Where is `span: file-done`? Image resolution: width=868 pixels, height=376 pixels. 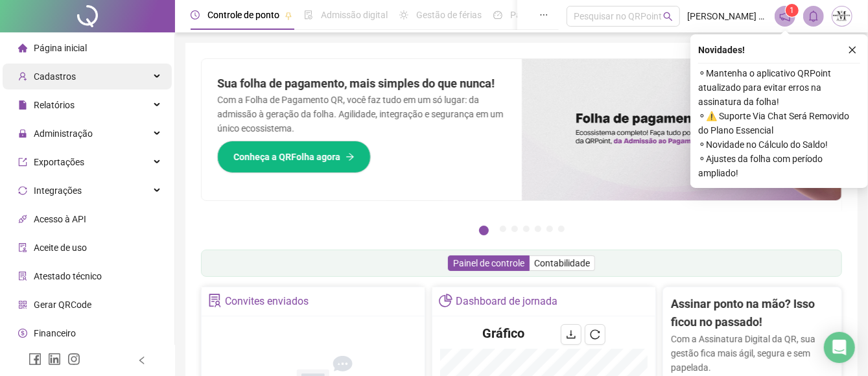 span: file-done is located at coordinates (308, 15).